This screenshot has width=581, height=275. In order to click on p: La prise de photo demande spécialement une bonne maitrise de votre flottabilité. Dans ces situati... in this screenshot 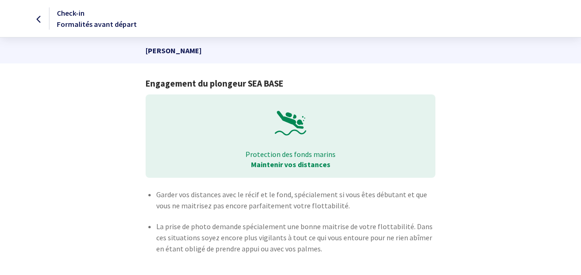, I will do `click(296, 237)`.